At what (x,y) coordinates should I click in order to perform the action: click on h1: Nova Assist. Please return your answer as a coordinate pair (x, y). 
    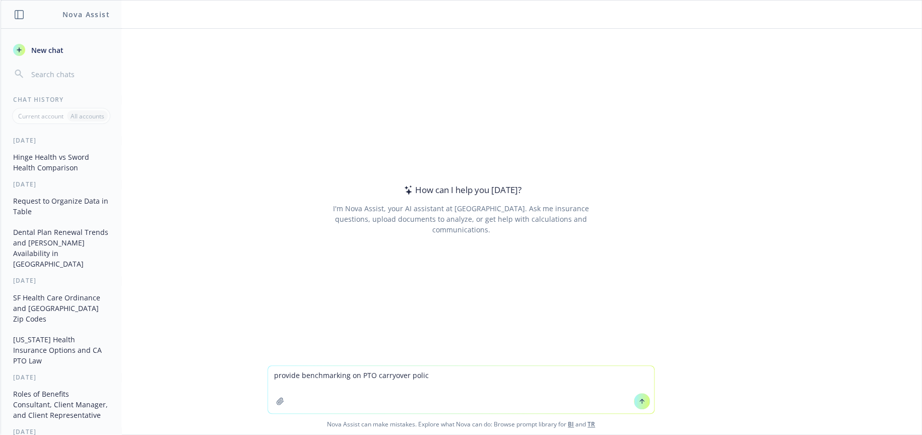
    Looking at the image, I should click on (86, 14).